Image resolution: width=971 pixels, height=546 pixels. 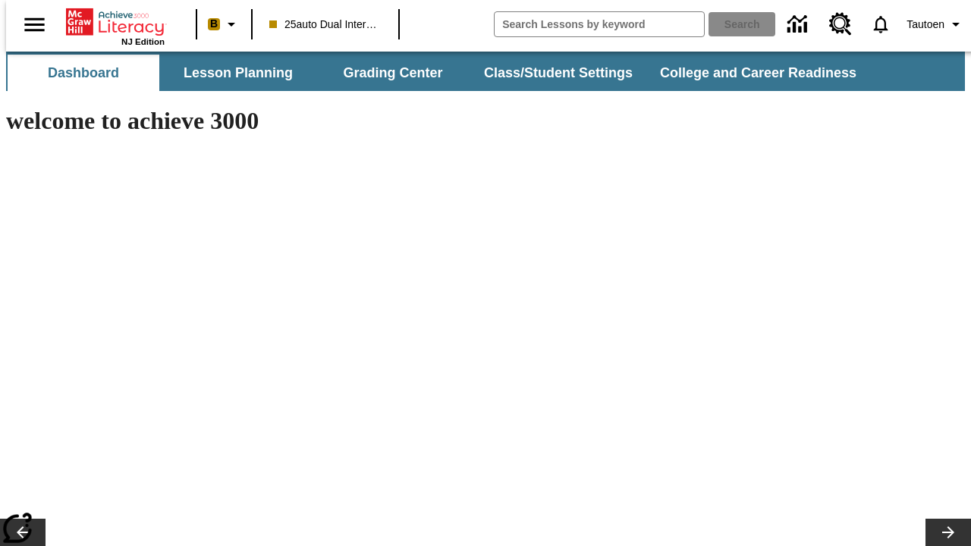 I want to click on button: Grading Center, so click(x=393, y=73).